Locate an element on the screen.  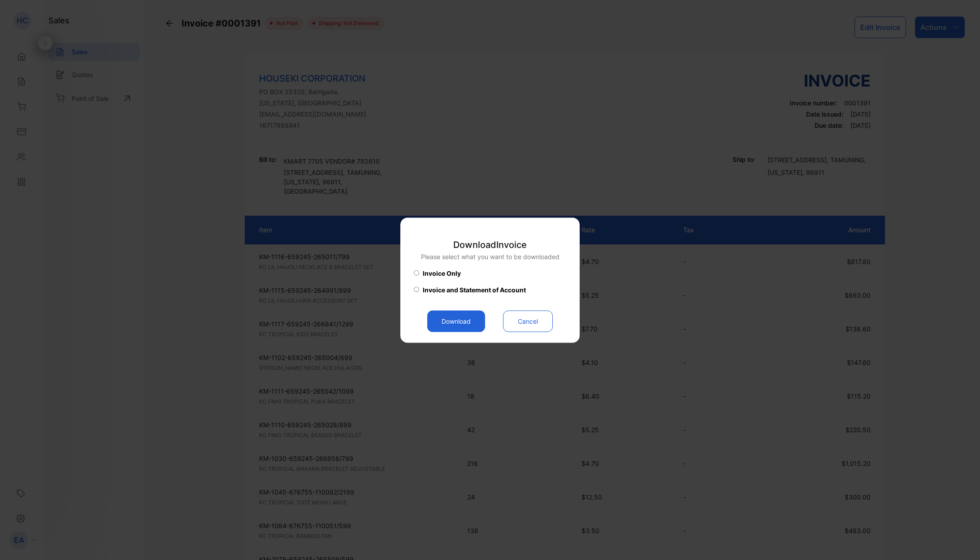
p: Download Invoice is located at coordinates (490, 244).